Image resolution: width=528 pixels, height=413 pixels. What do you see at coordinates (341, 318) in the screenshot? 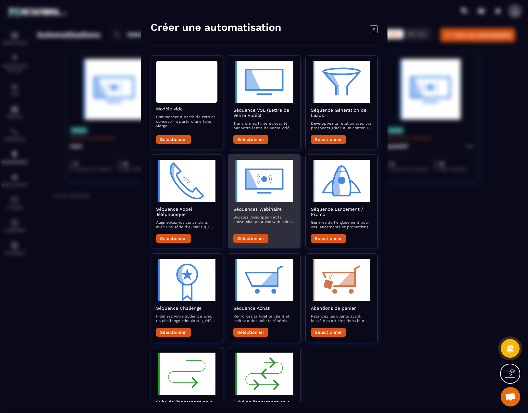
I see `p: Relancez les clients ayant laissé des articles dans leur panier avec une séquence d'emails rappel...` at bounding box center [341, 318].